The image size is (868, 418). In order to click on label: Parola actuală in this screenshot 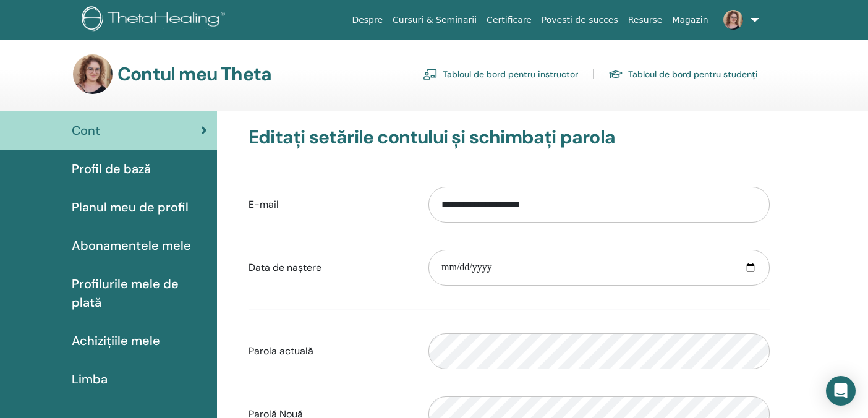, I will do `click(329, 352)`.